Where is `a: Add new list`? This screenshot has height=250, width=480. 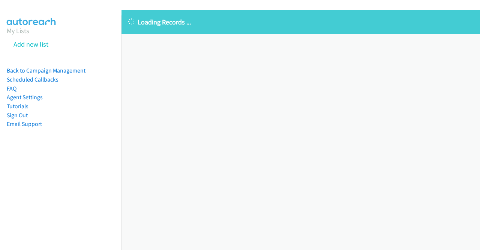
a: Add new list is located at coordinates (31, 44).